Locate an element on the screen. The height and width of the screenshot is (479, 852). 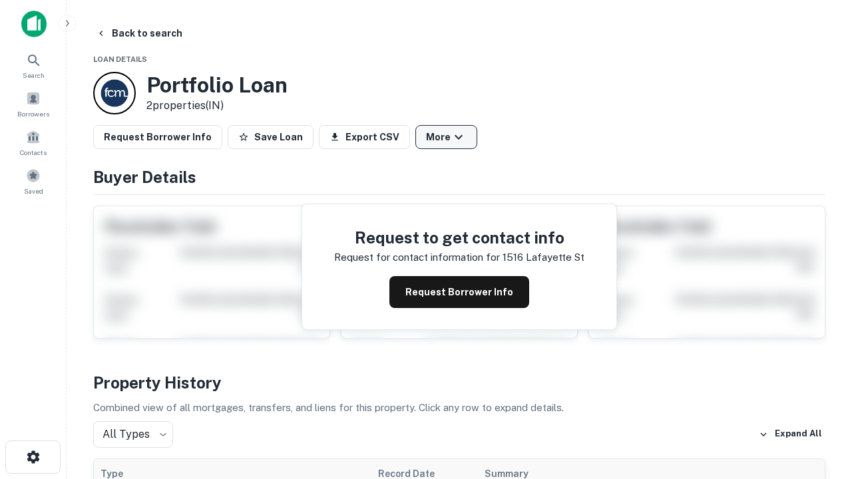
img: capitalize-icon.png is located at coordinates (34, 24).